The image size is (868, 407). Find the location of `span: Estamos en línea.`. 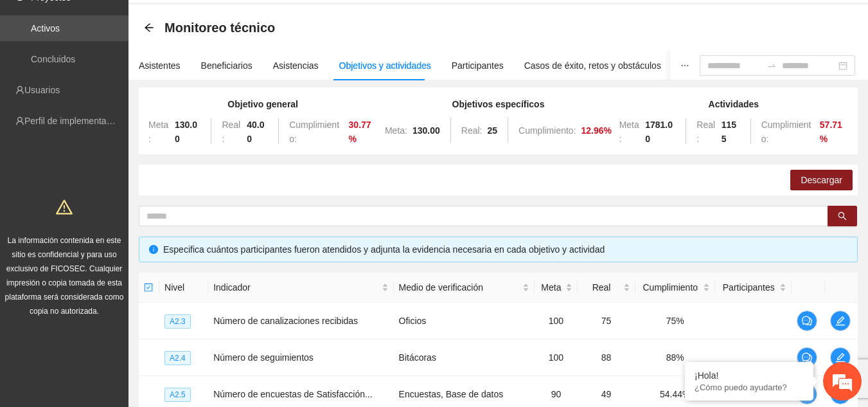

span: Estamos en línea. is located at coordinates (126, 196).